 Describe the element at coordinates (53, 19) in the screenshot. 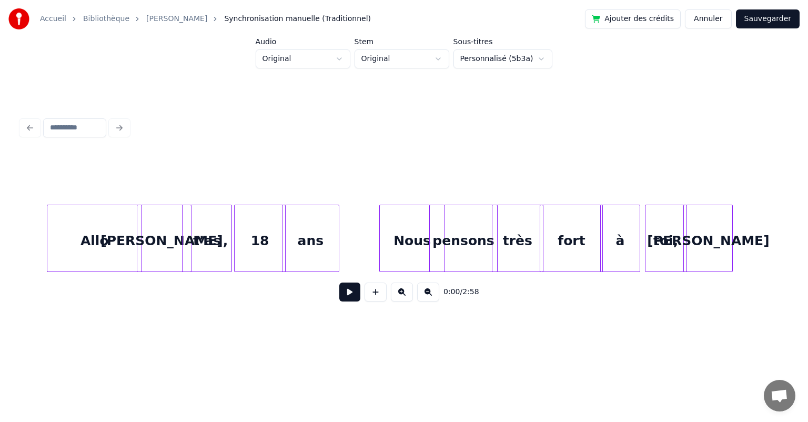

I see `a: Accueil` at that location.